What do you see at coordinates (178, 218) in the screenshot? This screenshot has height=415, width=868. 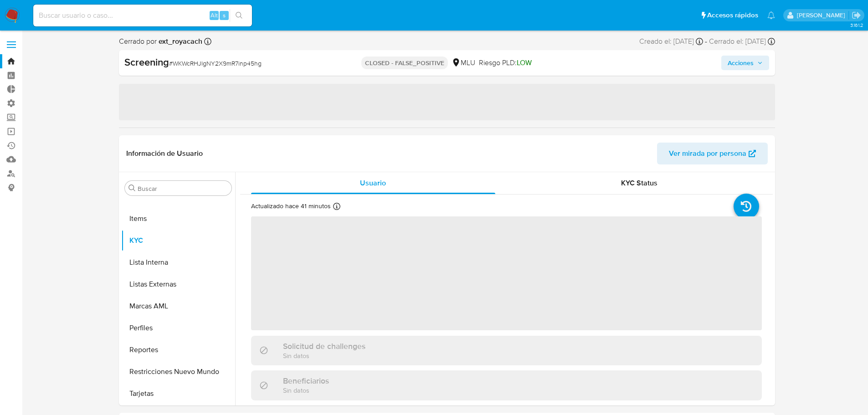 I see `button: Items` at bounding box center [178, 218].